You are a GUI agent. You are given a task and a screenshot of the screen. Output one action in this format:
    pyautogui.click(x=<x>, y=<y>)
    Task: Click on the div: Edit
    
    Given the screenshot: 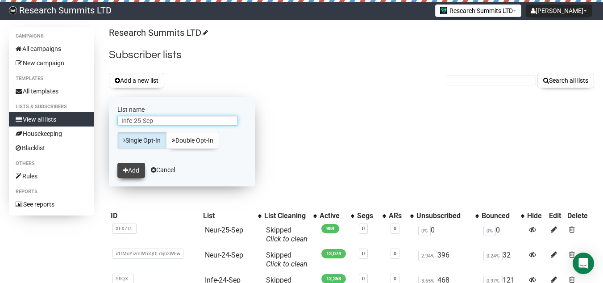 What is the action you would take?
    pyautogui.click(x=556, y=216)
    